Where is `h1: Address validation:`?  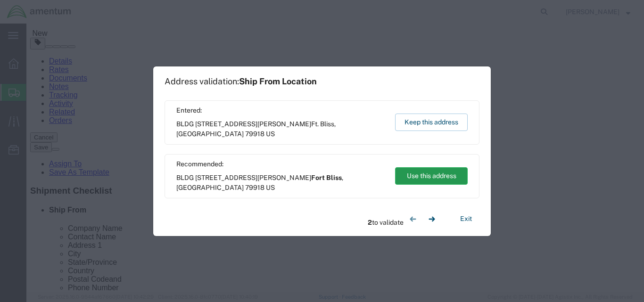
h1: Address validation: is located at coordinates (241, 81).